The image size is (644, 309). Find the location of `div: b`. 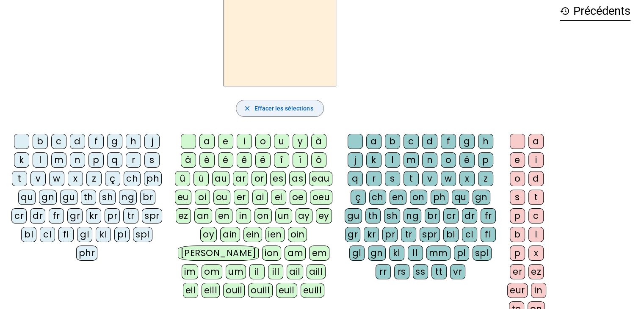

div: b is located at coordinates (392, 141).